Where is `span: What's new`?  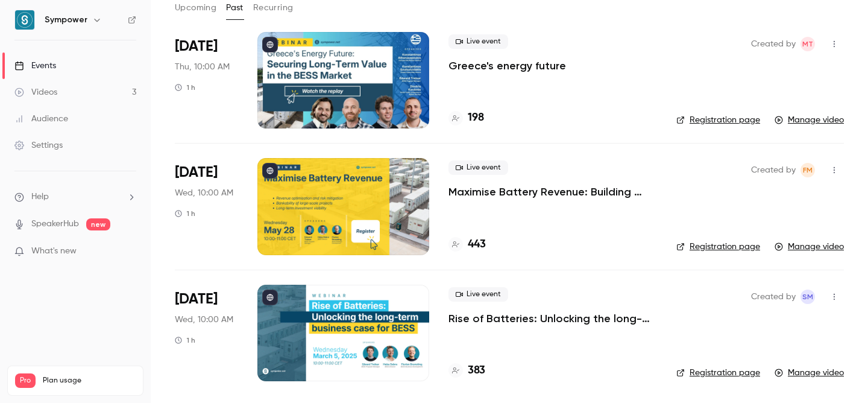
span: What's new is located at coordinates (53, 251).